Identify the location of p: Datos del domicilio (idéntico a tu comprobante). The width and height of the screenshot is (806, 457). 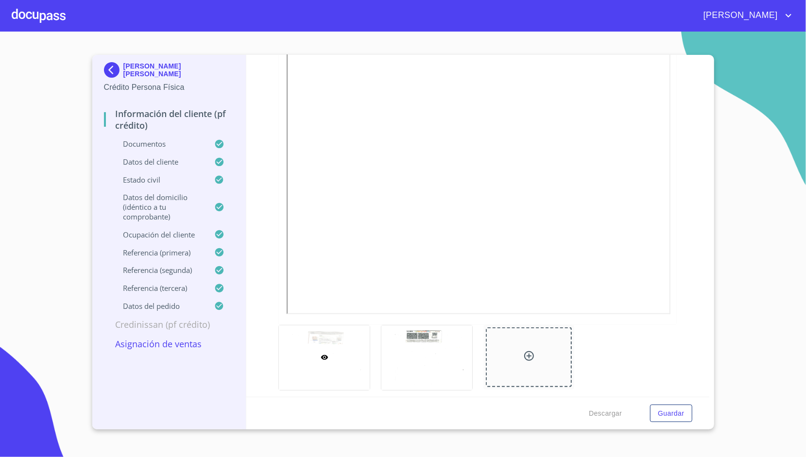
(159, 207).